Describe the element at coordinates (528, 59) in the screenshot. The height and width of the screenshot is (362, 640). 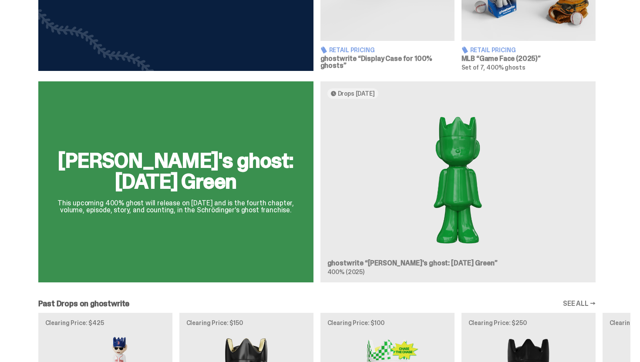
I see `h3: MLB “Game Face (2025)”` at that location.